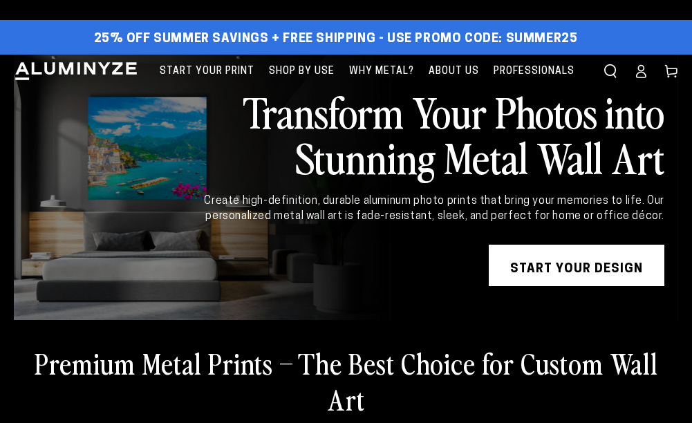 Image resolution: width=692 pixels, height=423 pixels. Describe the element at coordinates (302, 71) in the screenshot. I see `span: Shop By Use` at that location.